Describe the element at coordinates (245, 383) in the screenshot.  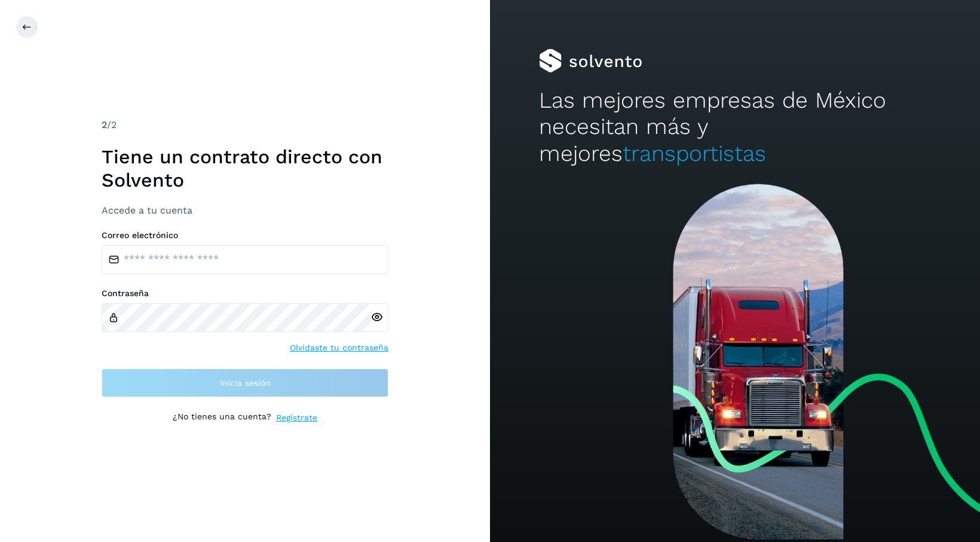
I see `button: Inicia sesión` at that location.